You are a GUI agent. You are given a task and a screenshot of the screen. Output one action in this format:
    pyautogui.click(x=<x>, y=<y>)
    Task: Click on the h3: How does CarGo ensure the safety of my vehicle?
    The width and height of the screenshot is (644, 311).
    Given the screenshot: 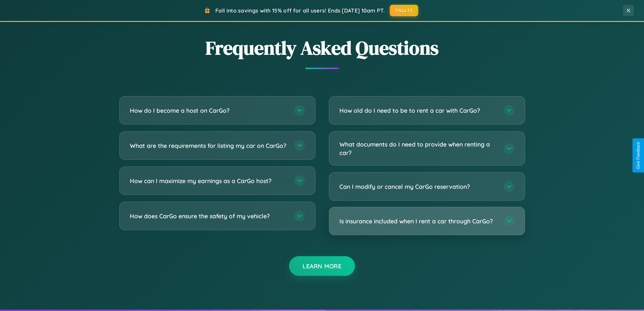 What is the action you would take?
    pyautogui.click(x=209, y=216)
    